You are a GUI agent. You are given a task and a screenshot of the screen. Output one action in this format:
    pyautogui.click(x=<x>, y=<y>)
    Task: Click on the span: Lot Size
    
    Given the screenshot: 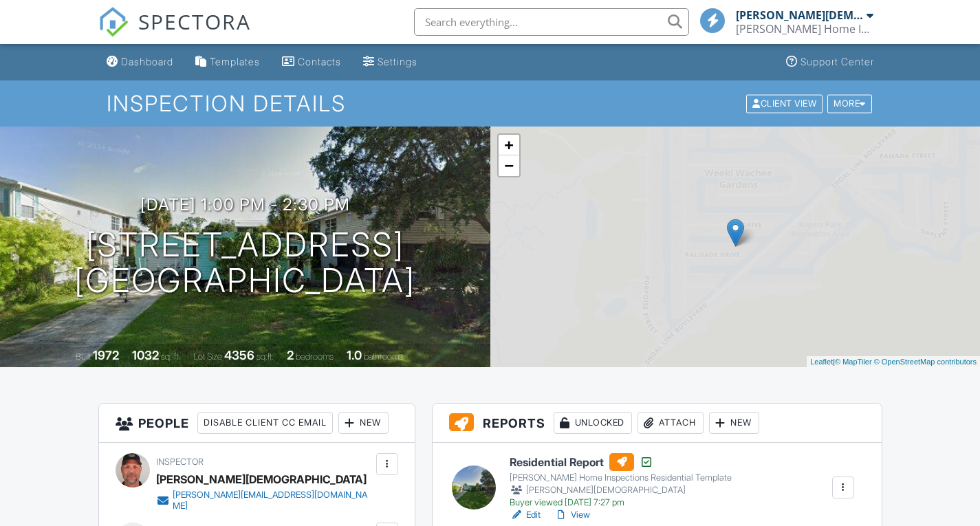 What is the action you would take?
    pyautogui.click(x=208, y=356)
    